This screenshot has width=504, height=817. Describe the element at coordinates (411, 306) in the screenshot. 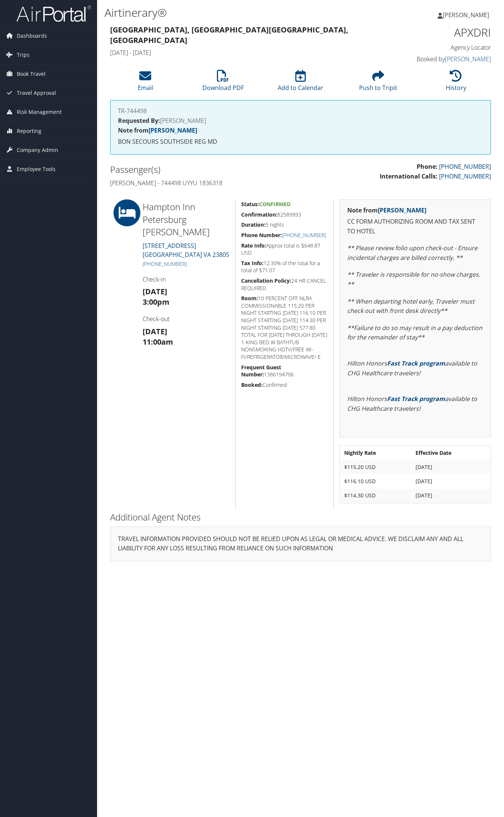

I see `em: ** When departing hotel early, Traveler must check out with front desk directly**` at that location.